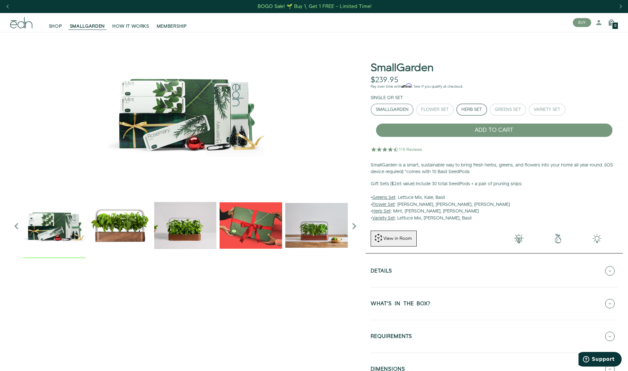 Image resolution: width=628 pixels, height=371 pixels. What do you see at coordinates (494, 87) in the screenshot?
I see `p: Pay over time with . See if you qualify at checkout.` at bounding box center [494, 87].